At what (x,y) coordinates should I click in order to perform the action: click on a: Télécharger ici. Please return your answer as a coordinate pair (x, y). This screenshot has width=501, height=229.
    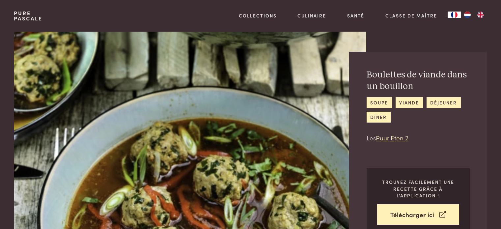
    Looking at the image, I should click on (418, 214).